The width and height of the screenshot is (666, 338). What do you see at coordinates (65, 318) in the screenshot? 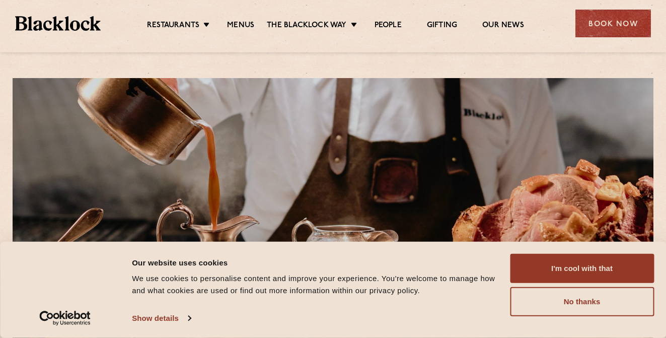
I see `a: Usercentrics Cookiebot - opens in a new window` at bounding box center [65, 318].